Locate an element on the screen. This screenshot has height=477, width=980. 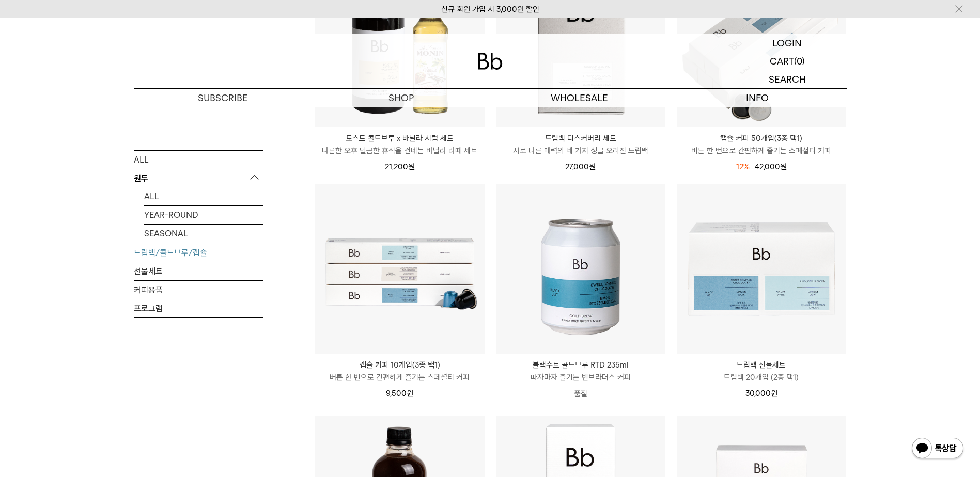
img: 블랙수트 콜드브루 RTD 235ml is located at coordinates (581, 269).